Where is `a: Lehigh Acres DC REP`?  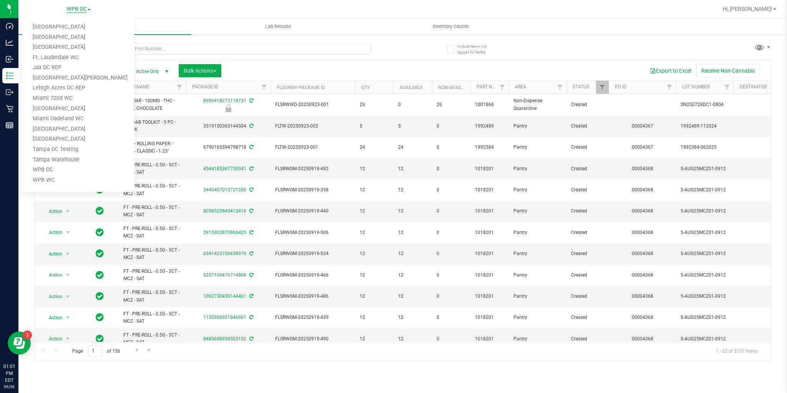
a: Lehigh Acres DC REP is located at coordinates (78, 88).